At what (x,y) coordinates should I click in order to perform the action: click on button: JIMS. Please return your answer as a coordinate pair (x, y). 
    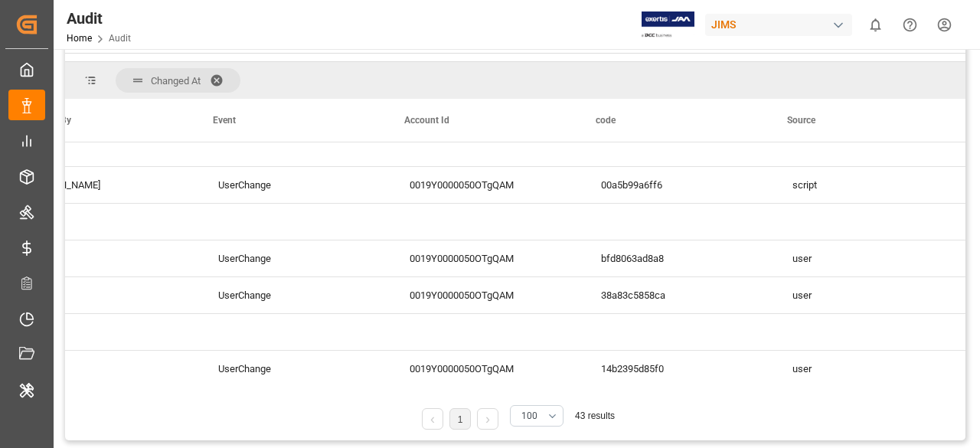
    Looking at the image, I should click on (782, 25).